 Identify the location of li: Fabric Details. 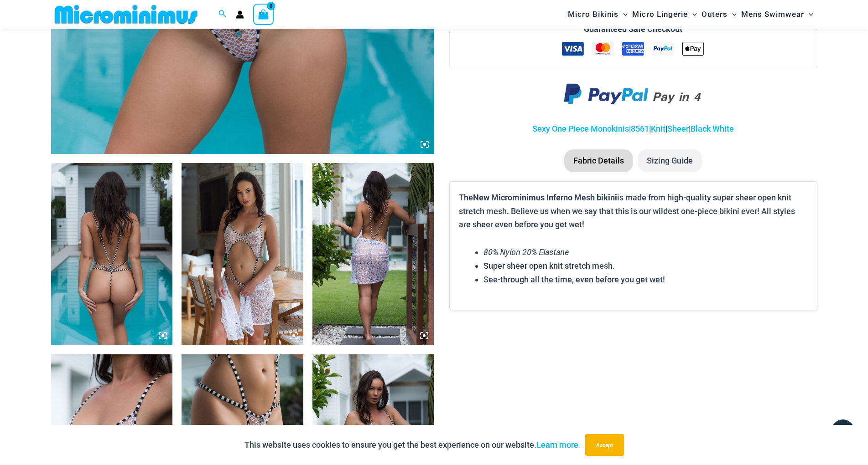
(598, 161).